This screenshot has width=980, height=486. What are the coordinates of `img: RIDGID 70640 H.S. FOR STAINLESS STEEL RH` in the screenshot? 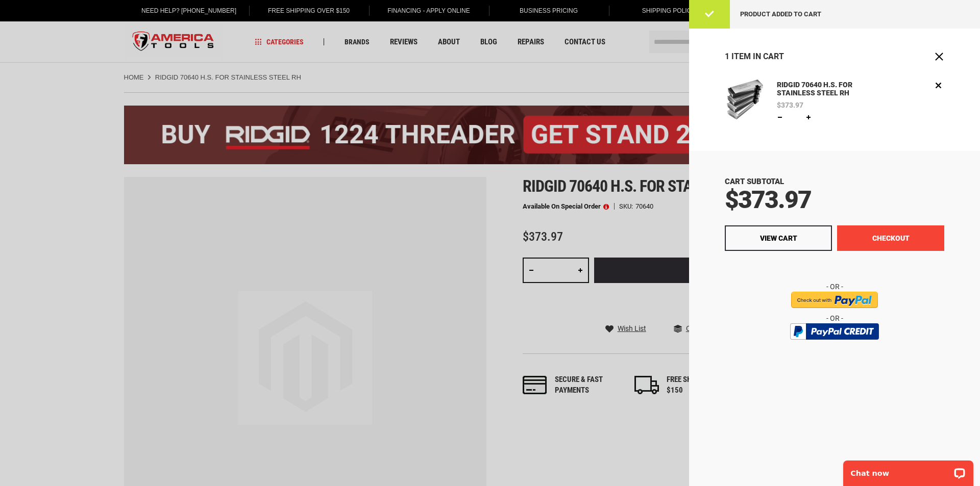 It's located at (745, 99).